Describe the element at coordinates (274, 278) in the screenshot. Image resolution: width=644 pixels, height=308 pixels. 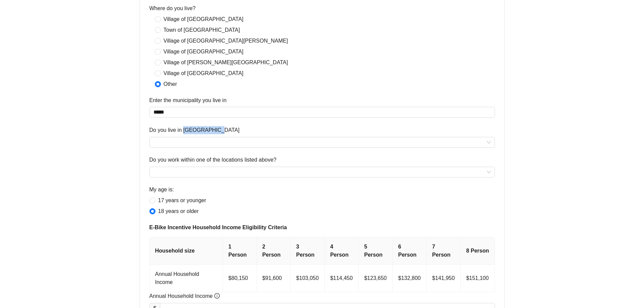
I see `td: $91,600` at that location.